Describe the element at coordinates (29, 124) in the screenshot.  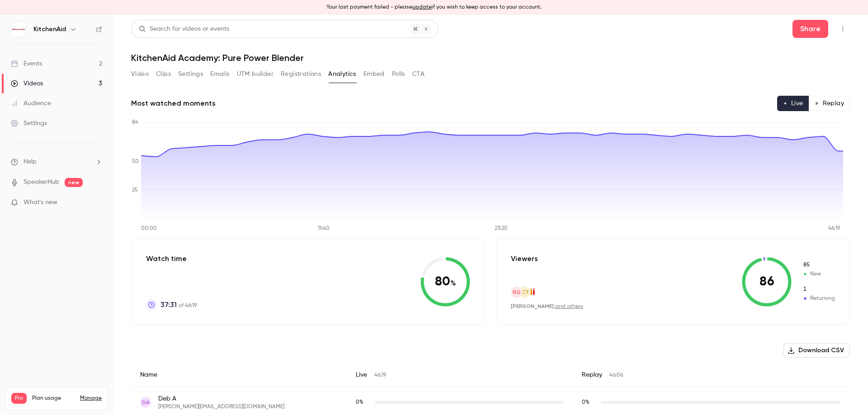
I see `div: Settings` at that location.